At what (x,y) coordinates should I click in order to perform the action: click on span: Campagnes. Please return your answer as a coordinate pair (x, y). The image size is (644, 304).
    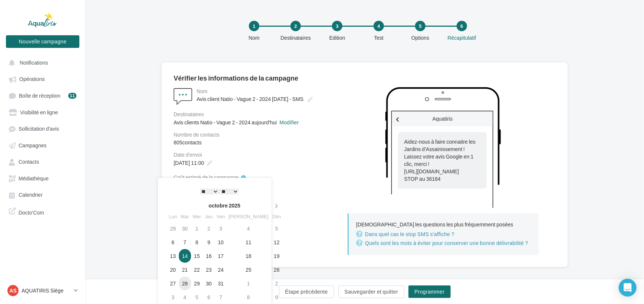
    Looking at the image, I should click on (33, 145).